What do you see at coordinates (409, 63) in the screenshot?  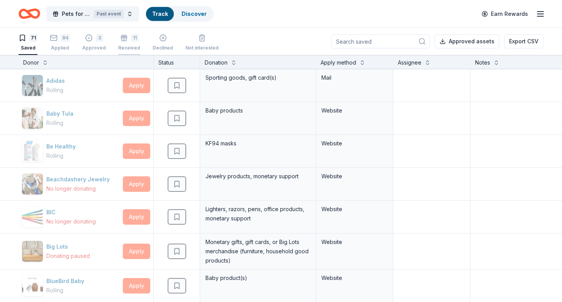 I see `div: Assignee` at bounding box center [409, 63].